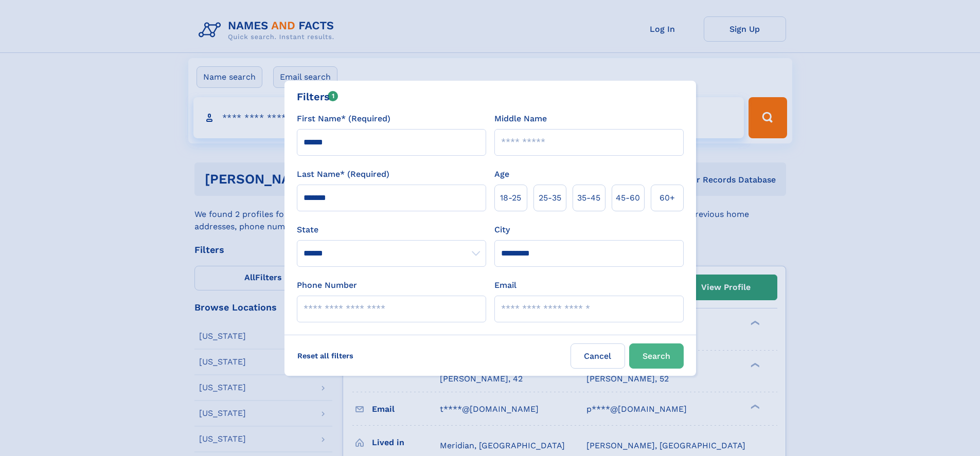 This screenshot has width=980, height=456. Describe the element at coordinates (392, 230) in the screenshot. I see `label: State` at that location.